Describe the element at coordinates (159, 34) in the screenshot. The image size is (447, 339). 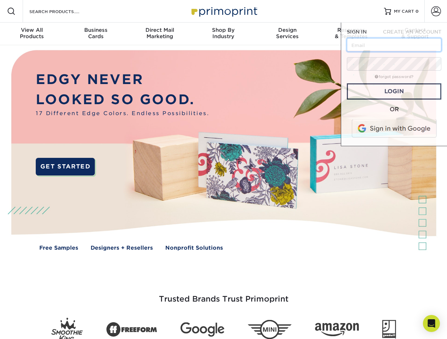
I see `a: Direct MailMarketing` at that location.